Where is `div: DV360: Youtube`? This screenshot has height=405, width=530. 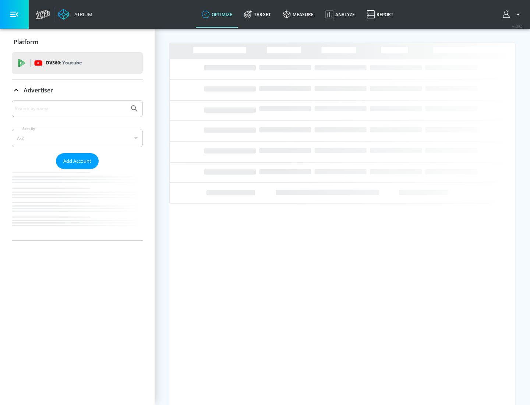
div: DV360: Youtube is located at coordinates (77, 63).